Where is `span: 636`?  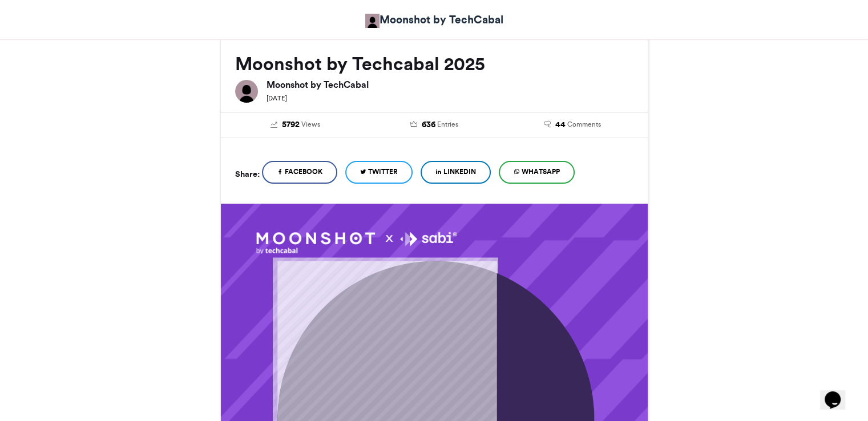
span: 636 is located at coordinates (428, 125).